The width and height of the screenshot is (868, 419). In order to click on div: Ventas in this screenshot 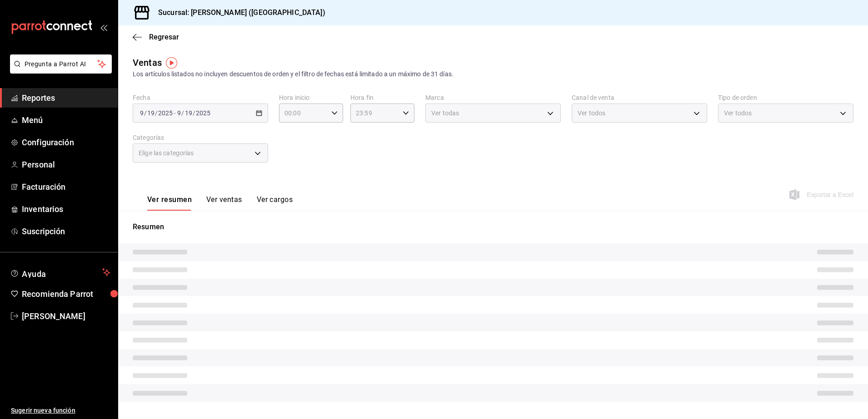, I will do `click(147, 63)`.